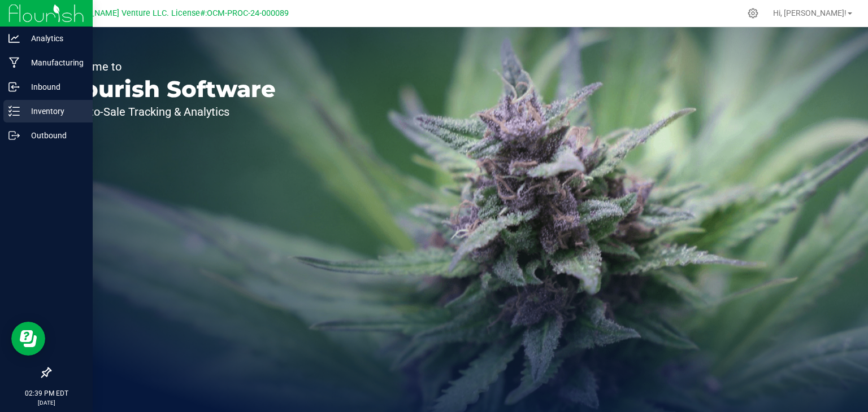  I want to click on p: Manufacturing, so click(54, 63).